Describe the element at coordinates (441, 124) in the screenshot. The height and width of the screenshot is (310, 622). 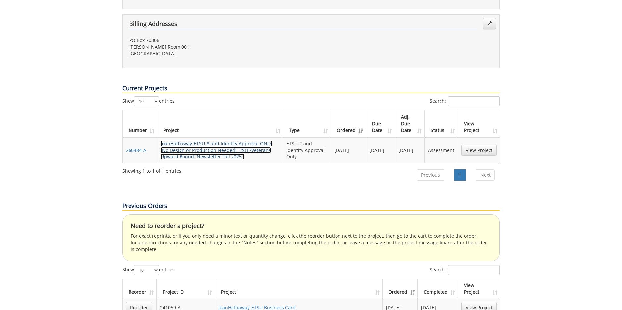
I see `th: Status: activate to sort column ascending` at that location.